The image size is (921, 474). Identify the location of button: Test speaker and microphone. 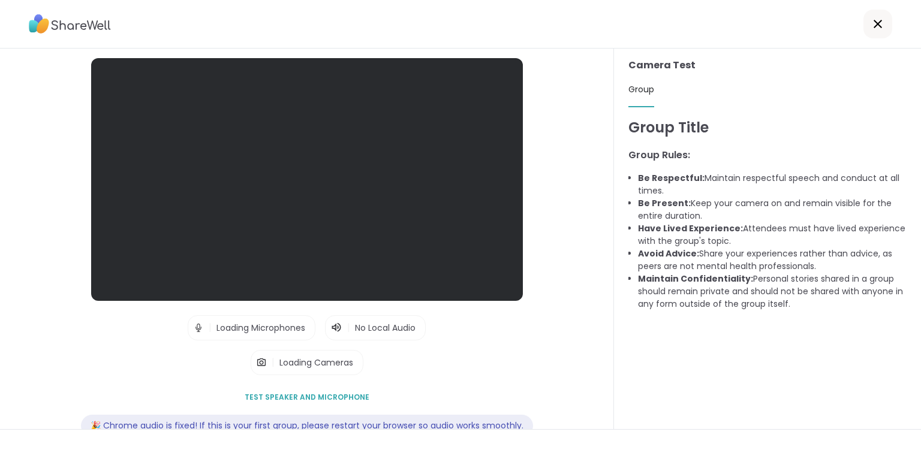
(307, 397).